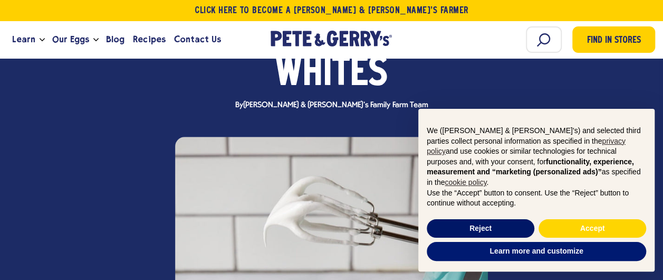 This screenshot has height=280, width=663. What do you see at coordinates (24, 39) in the screenshot?
I see `span: Learn` at bounding box center [24, 39].